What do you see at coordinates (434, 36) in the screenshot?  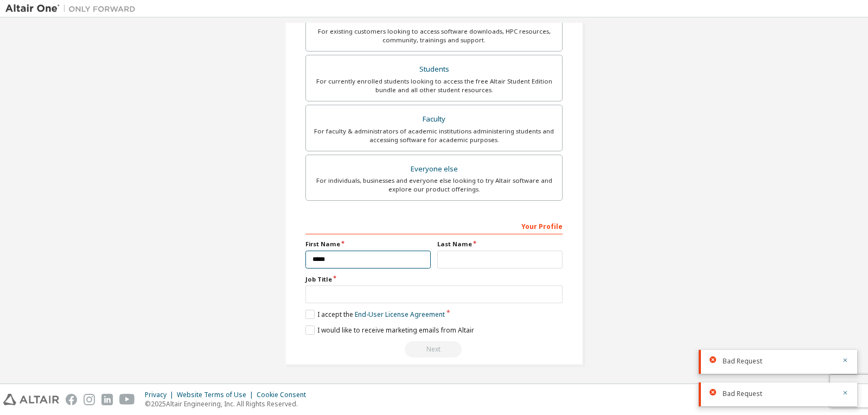 I see `div: For existing customers looking to access software downloads, HPC resources, community, trainings ...` at bounding box center [434, 36].